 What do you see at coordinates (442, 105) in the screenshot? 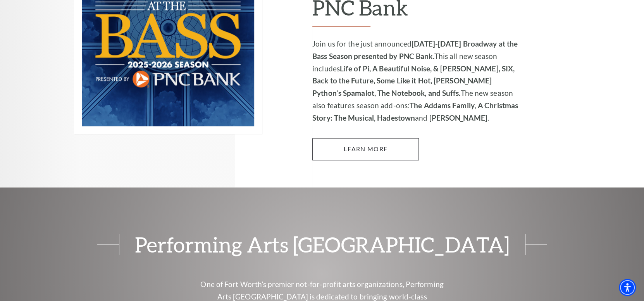
I see `strong: The Addams Family` at bounding box center [442, 105].